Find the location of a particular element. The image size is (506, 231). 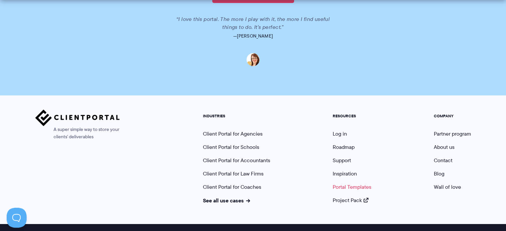

a: Contact is located at coordinates (443, 160).